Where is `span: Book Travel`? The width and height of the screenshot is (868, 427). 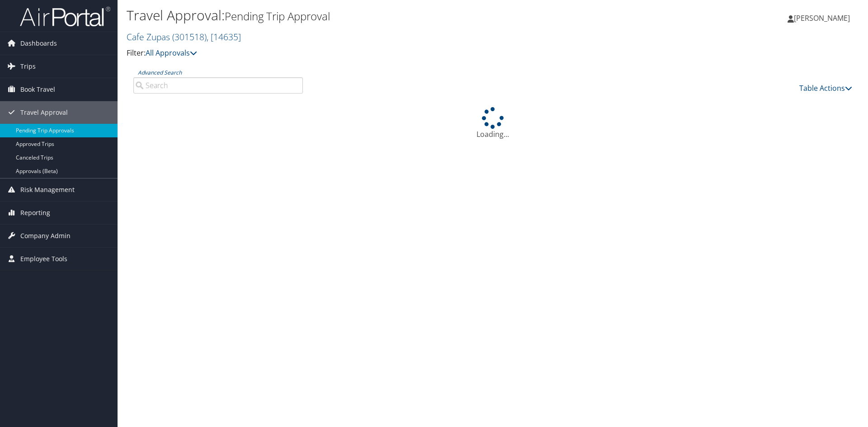
span: Book Travel is located at coordinates (38, 90).